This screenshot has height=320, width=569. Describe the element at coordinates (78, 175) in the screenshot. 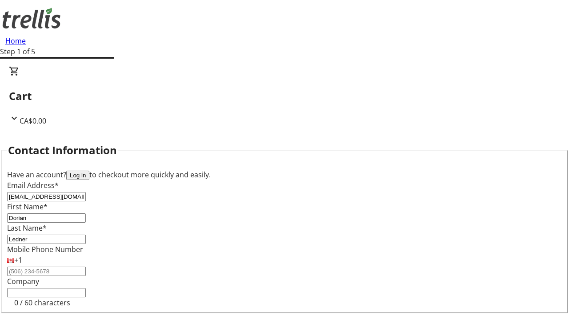

I see `button: Log in` at that location.